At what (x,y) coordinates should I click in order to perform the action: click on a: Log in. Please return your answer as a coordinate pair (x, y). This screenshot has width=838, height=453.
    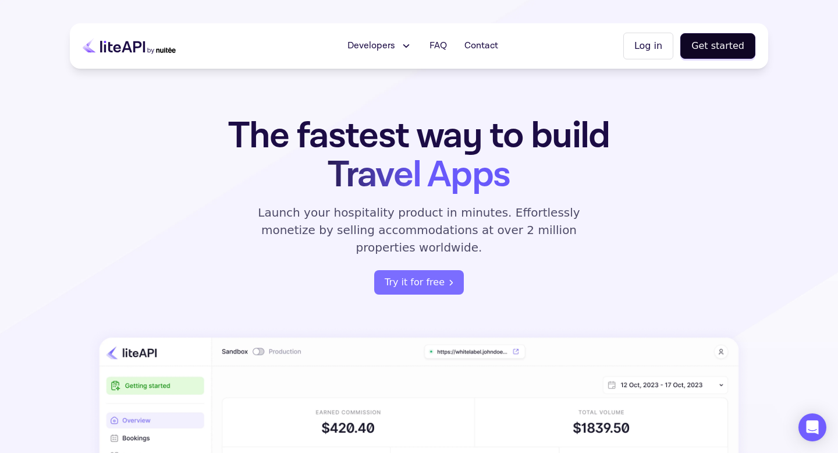
    Looking at the image, I should click on (648, 46).